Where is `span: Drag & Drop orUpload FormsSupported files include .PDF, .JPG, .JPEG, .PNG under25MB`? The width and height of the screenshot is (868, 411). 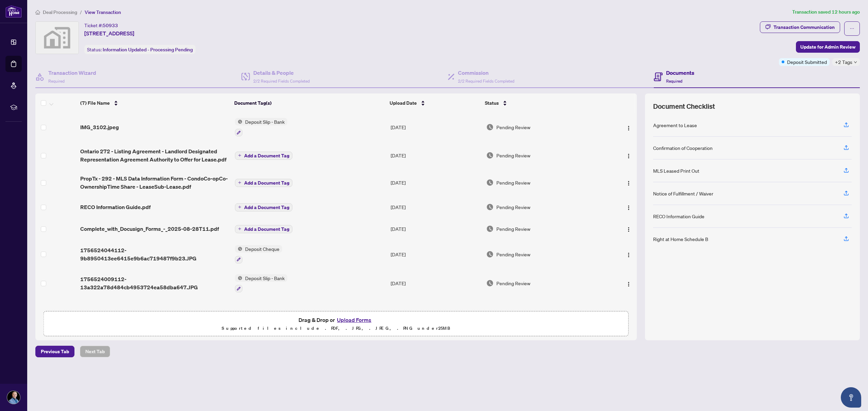
span: Drag & Drop orUpload FormsSupported files include .PDF, .JPG, .JPEG, .PNG under25MB is located at coordinates (336, 324).